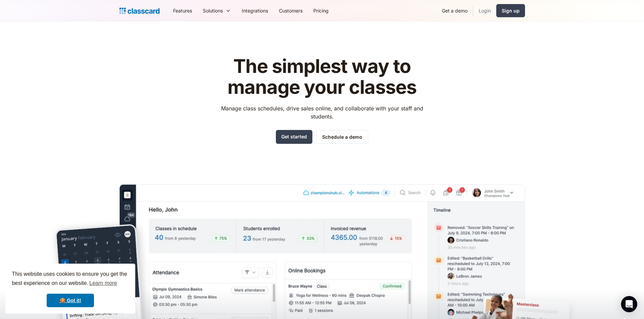 The image size is (644, 319). What do you see at coordinates (342, 137) in the screenshot?
I see `a: Schedule a demo` at bounding box center [342, 137].